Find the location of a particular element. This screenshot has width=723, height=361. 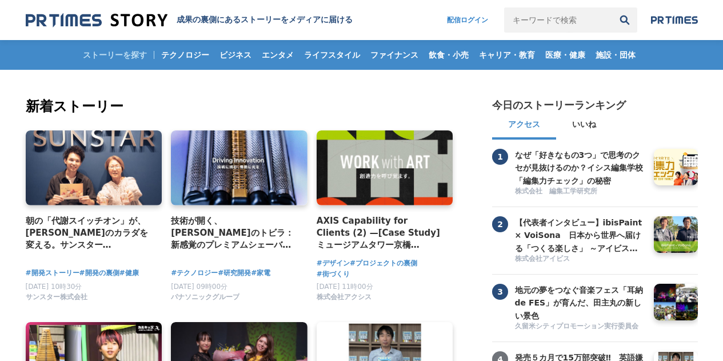

span: 1 is located at coordinates (500, 157).